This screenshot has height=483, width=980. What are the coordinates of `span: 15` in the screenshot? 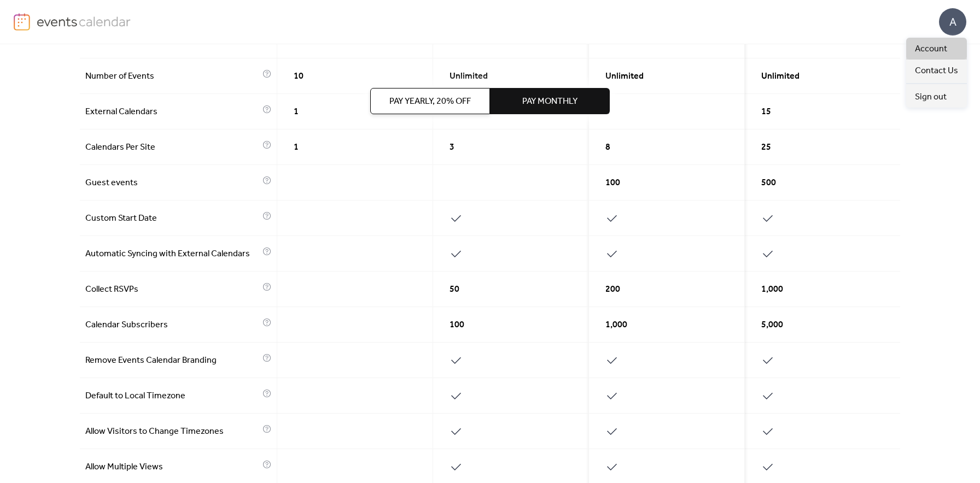 It's located at (767, 112).